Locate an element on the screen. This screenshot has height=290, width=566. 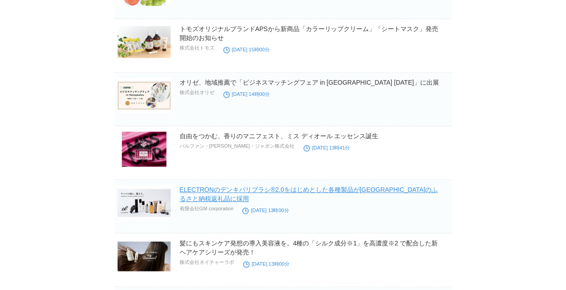
p: 株式会社ネイチャーラボ is located at coordinates (207, 262).